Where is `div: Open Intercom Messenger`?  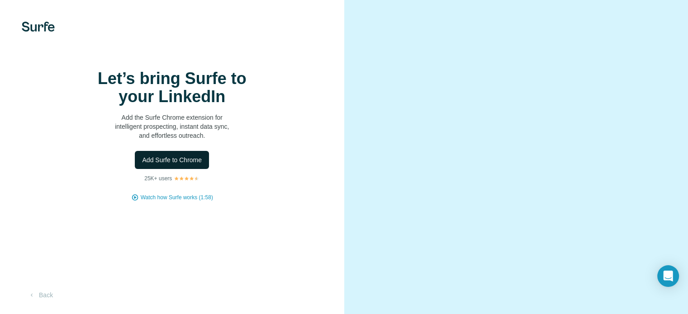 div: Open Intercom Messenger is located at coordinates (668, 276).